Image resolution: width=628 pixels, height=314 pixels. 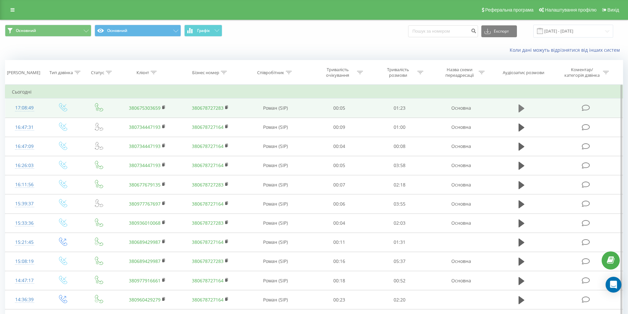 I want to click on div: 15:21:45, so click(x=24, y=242).